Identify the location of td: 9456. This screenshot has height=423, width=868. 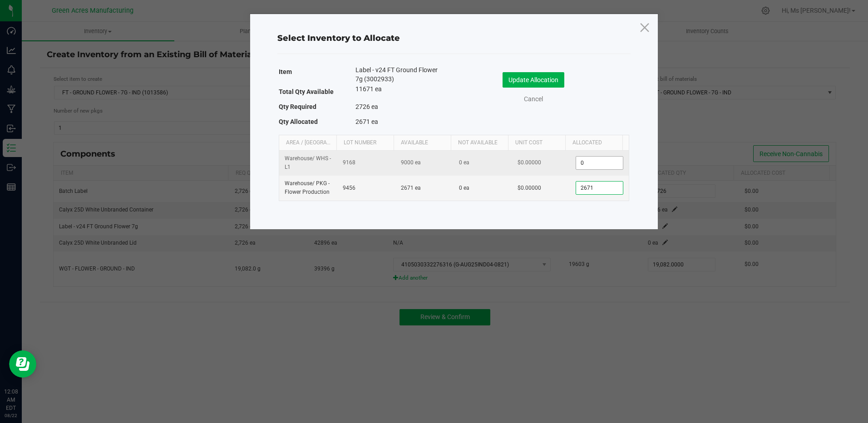
(367, 188).